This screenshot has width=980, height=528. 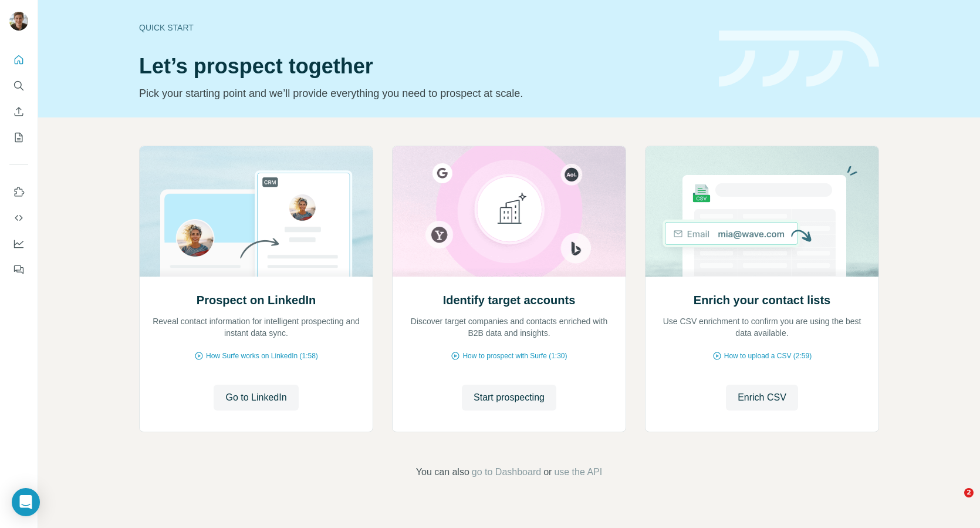 What do you see at coordinates (422, 94) in the screenshot?
I see `p: Pick your starting point and we’ll provide everything you need to prospect at scale.` at bounding box center [422, 94].